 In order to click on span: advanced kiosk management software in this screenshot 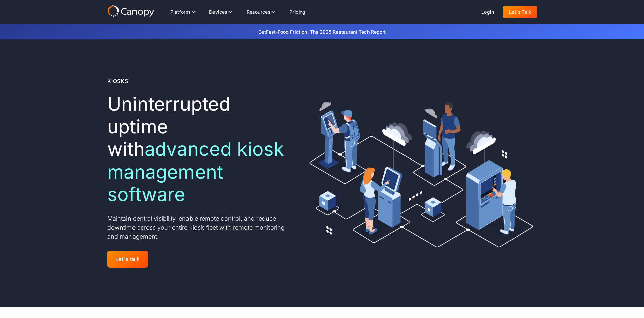, I will do `click(196, 172)`.